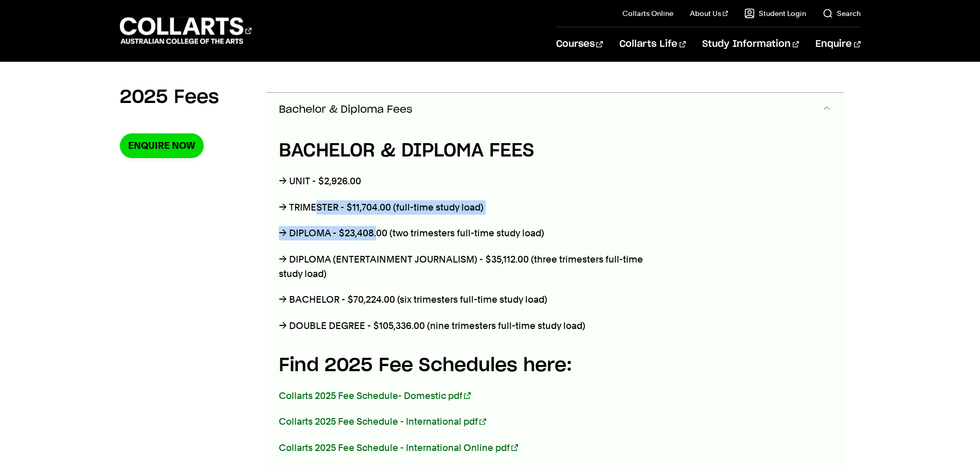 The image size is (980, 469). What do you see at coordinates (470, 233) in the screenshot?
I see `p: → DIPLOMA - $23,408.00 (two trimesters full-time study load)` at bounding box center [470, 233].